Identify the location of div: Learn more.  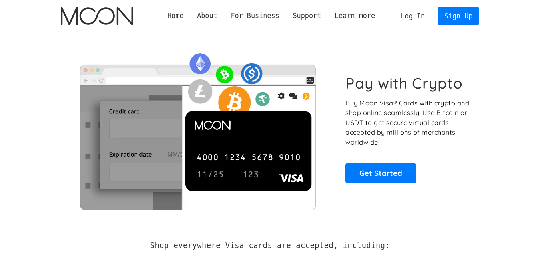
(354, 16).